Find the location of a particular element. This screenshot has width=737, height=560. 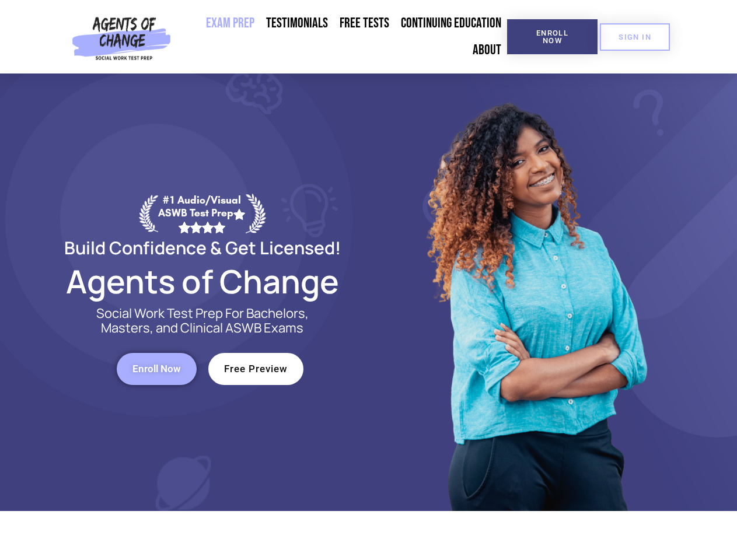

div: #1 Audio/Visual ASWB Test Prep is located at coordinates (202, 213).